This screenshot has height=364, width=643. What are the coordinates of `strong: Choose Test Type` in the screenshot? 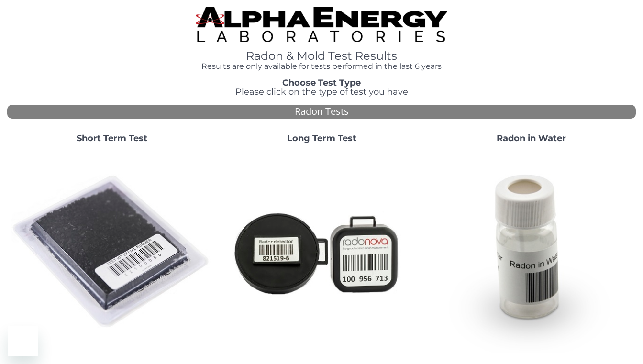 It's located at (322, 83).